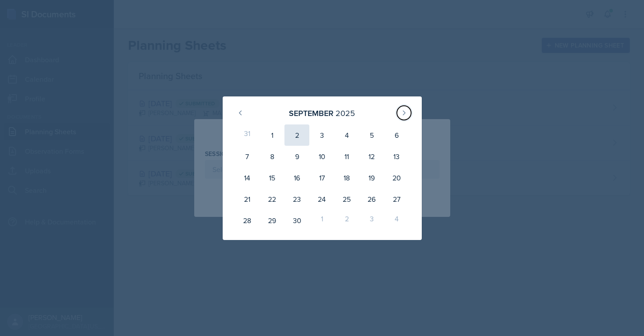 The image size is (644, 336). Describe the element at coordinates (396, 157) in the screenshot. I see `div: 13` at that location.